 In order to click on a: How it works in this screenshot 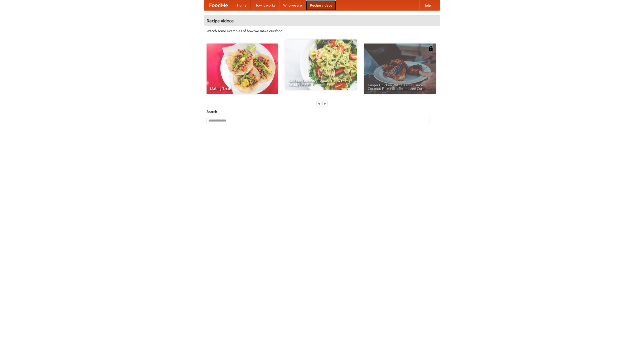, I will do `click(265, 5)`.